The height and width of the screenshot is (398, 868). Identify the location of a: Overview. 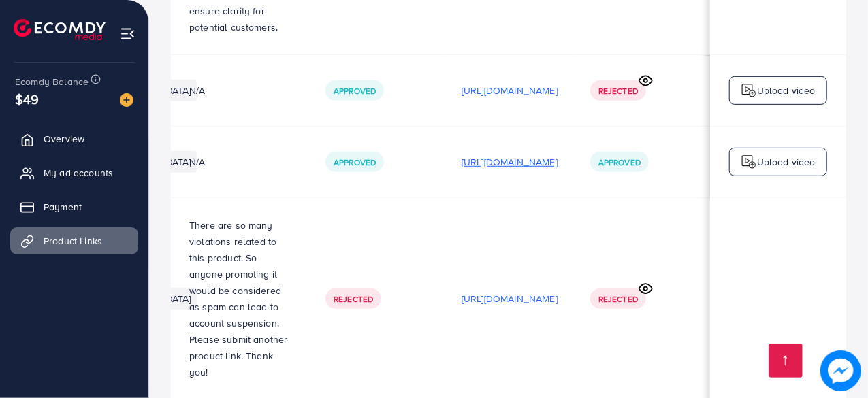
(74, 139).